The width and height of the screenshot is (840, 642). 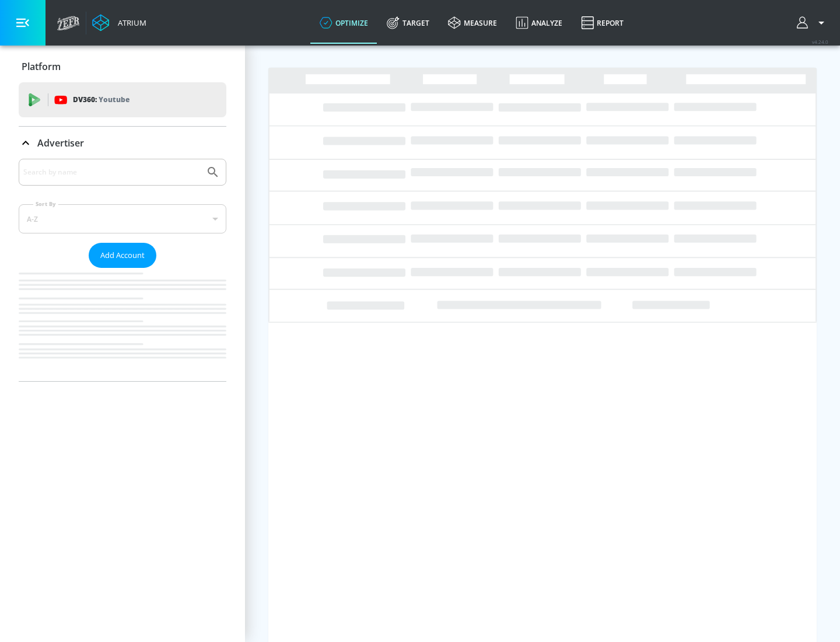 I want to click on a: optimize, so click(x=344, y=23).